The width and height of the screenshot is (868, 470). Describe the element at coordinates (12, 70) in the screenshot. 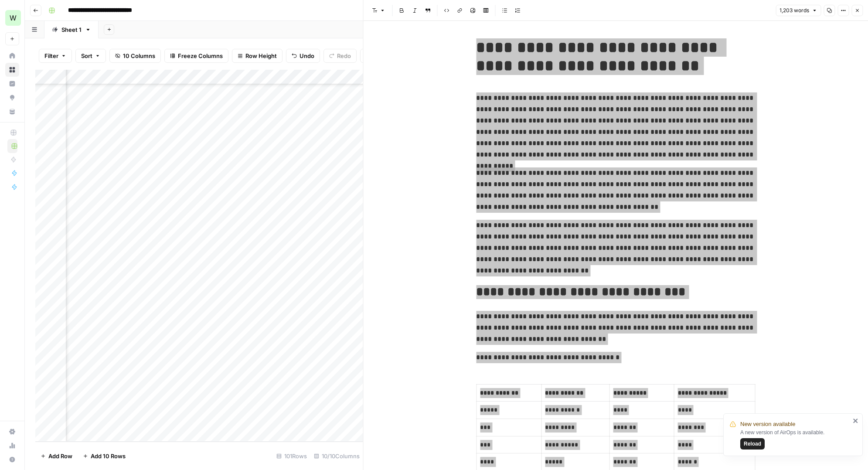

I see `a: Browse` at that location.